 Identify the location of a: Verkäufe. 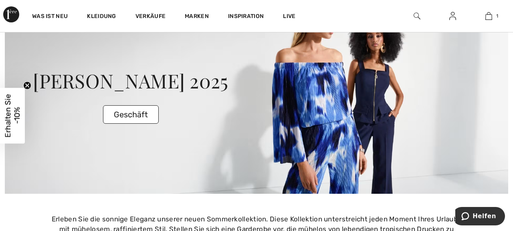
(150, 17).